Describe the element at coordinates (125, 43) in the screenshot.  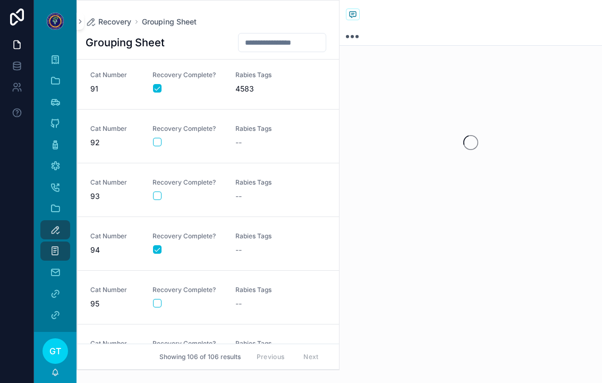
I see `h1: Grouping Sheet` at that location.